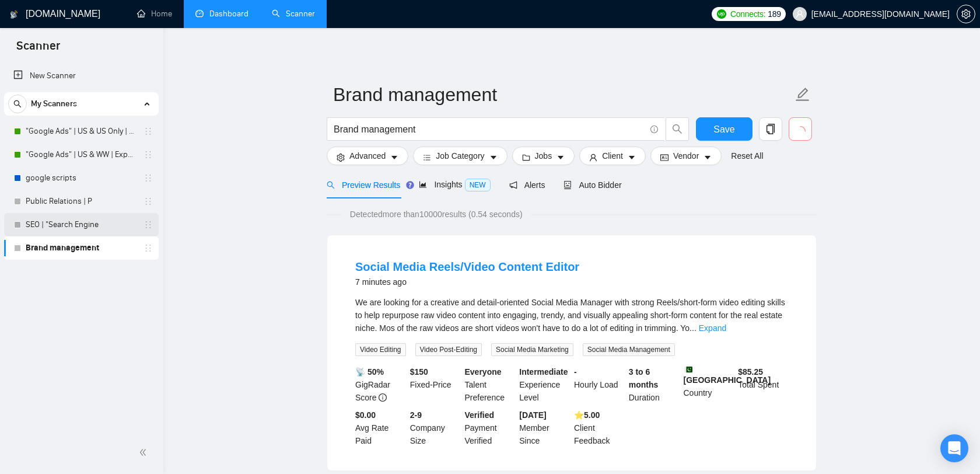 The height and width of the screenshot is (474, 980). Describe the element at coordinates (800, 131) in the screenshot. I see `span: loading` at that location.